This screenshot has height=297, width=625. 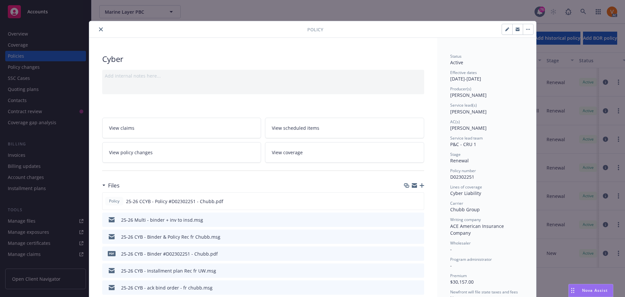 I want to click on div: 25-26 CYB - Binder & Policy Rec fr Chubb.msg, so click(x=171, y=236).